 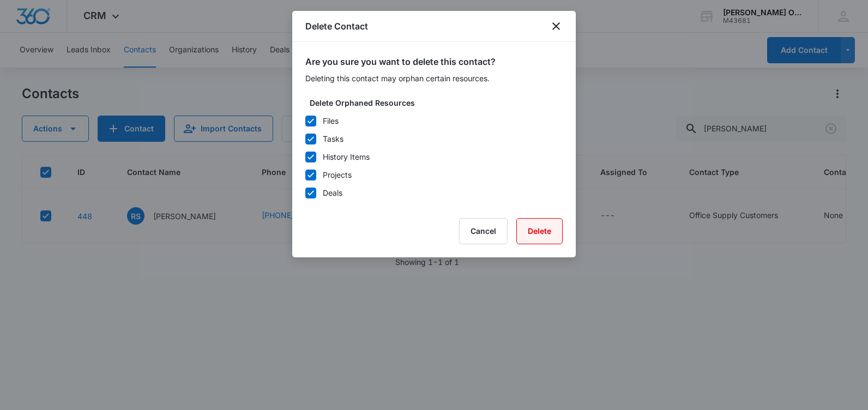 What do you see at coordinates (337, 175) in the screenshot?
I see `div: Projects` at bounding box center [337, 175].